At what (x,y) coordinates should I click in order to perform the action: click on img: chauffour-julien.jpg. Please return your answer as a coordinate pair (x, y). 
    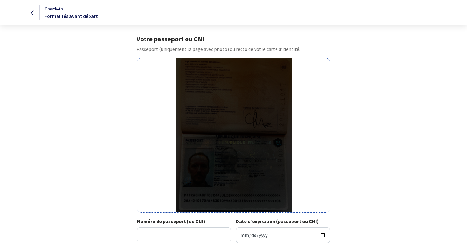
    Looking at the image, I should click on (233, 135).